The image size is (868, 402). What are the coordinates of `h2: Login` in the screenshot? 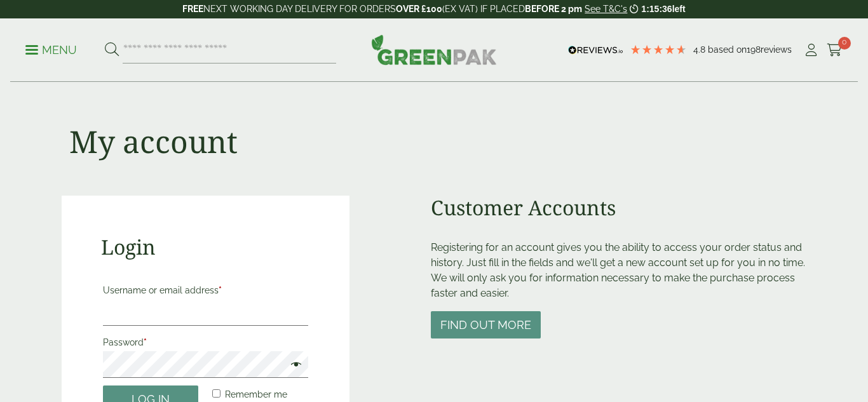 It's located at (205, 247).